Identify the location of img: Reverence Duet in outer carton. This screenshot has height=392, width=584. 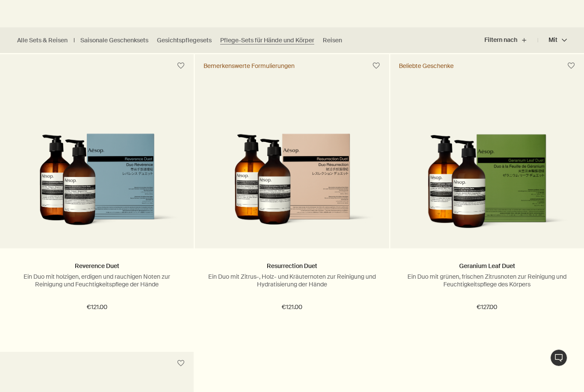
(97, 184).